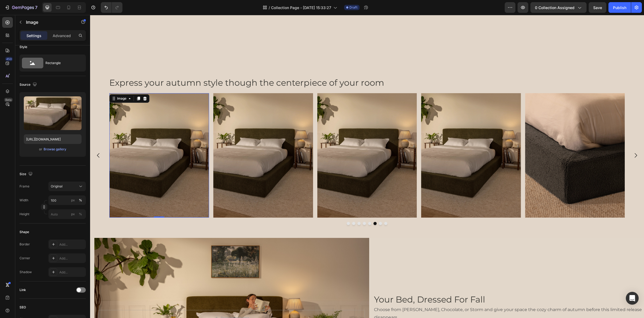 Image resolution: width=644 pixels, height=318 pixels. I want to click on button: 7, so click(21, 7).